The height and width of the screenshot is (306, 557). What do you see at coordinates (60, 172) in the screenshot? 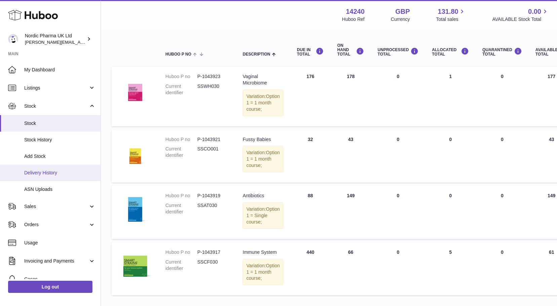
I see `span: Delivery History` at bounding box center [60, 172].